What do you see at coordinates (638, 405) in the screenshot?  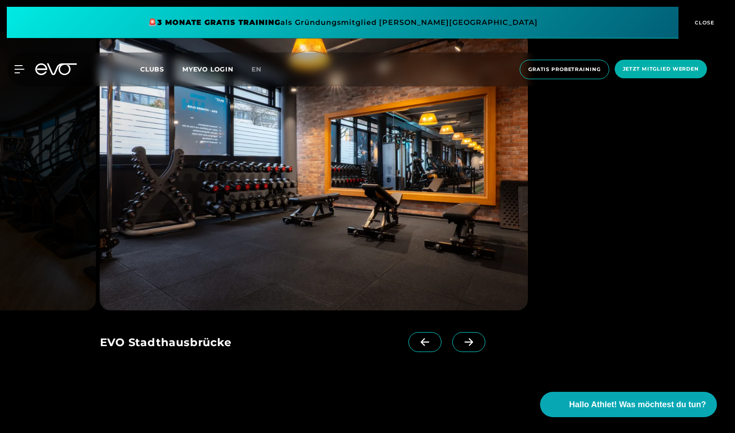 I see `span: Hallo Athlet! Was möchtest du tun?` at bounding box center [638, 405].